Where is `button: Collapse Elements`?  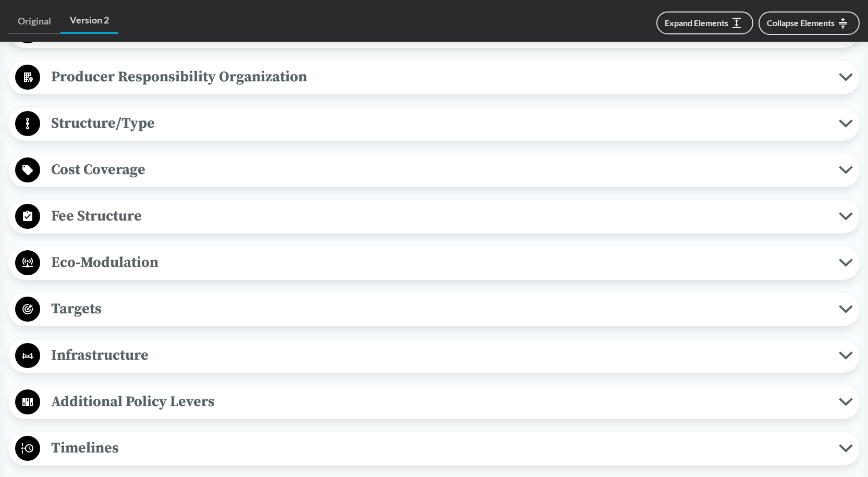 button: Collapse Elements is located at coordinates (809, 23).